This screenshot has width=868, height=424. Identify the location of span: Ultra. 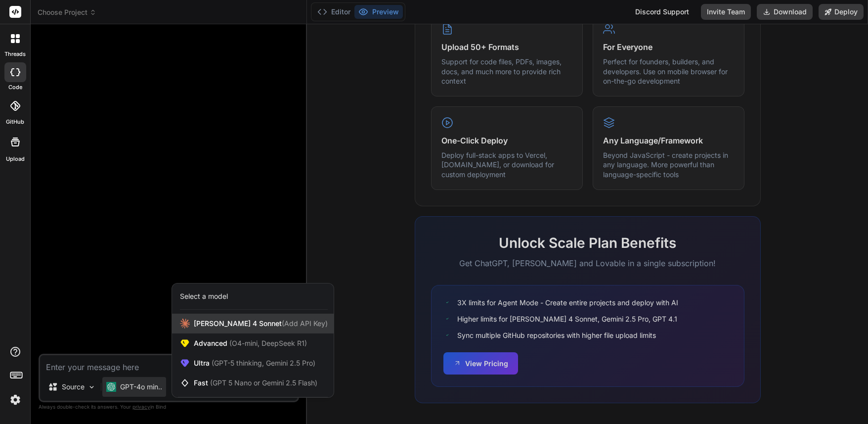
(254, 363).